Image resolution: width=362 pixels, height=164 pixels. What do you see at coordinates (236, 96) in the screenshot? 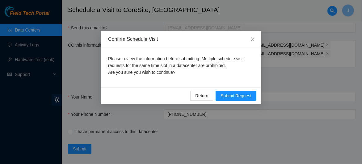
I see `span: Submit Request` at bounding box center [236, 96].